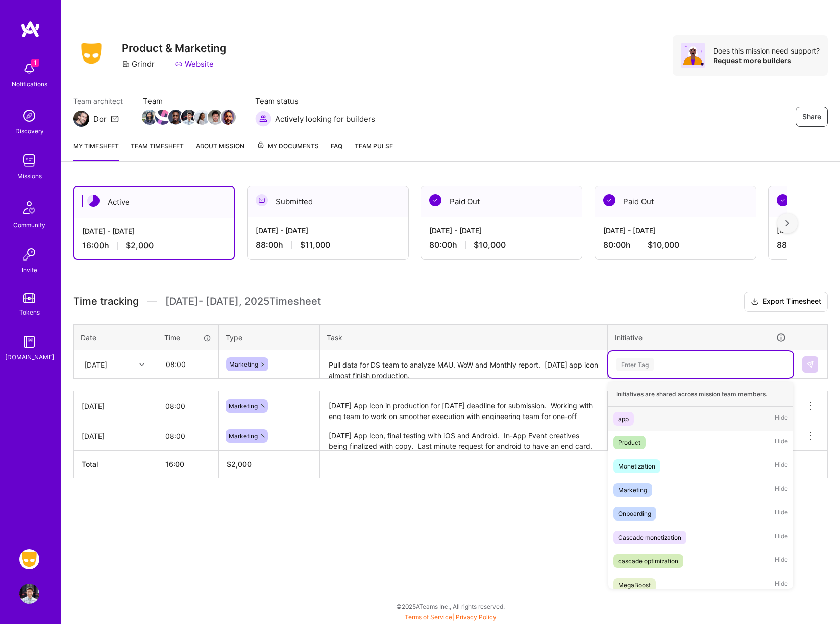 The height and width of the screenshot is (624, 840). What do you see at coordinates (328, 245) in the screenshot?
I see `div: 88:00 h` at bounding box center [328, 245].